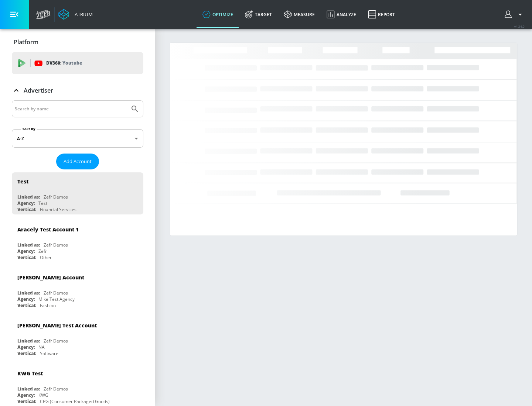 Image resolution: width=532 pixels, height=406 pixels. What do you see at coordinates (43, 395) in the screenshot?
I see `div: KWG` at bounding box center [43, 395].